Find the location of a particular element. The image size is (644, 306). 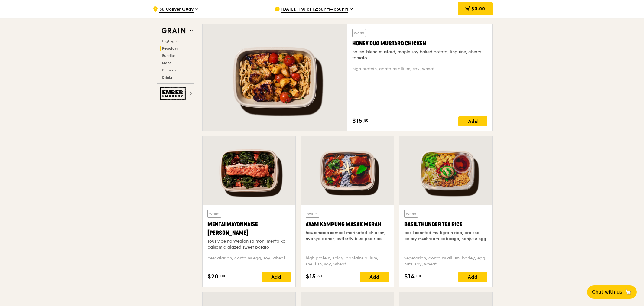

span: Sides is located at coordinates (167, 63).